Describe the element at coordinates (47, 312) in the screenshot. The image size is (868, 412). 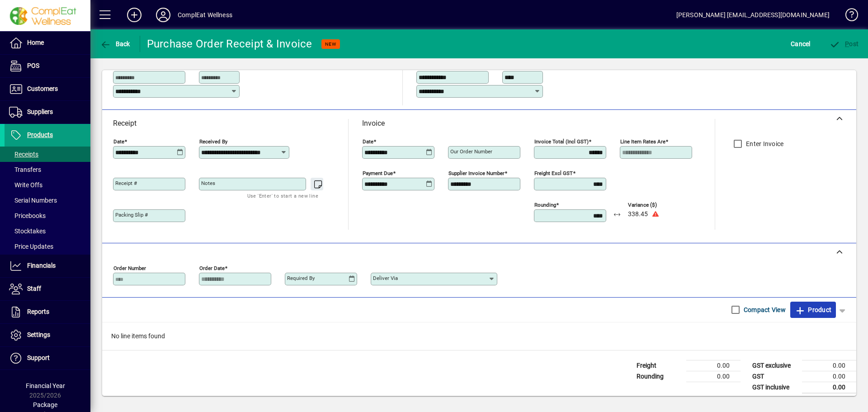
I see `a: Reports` at that location.